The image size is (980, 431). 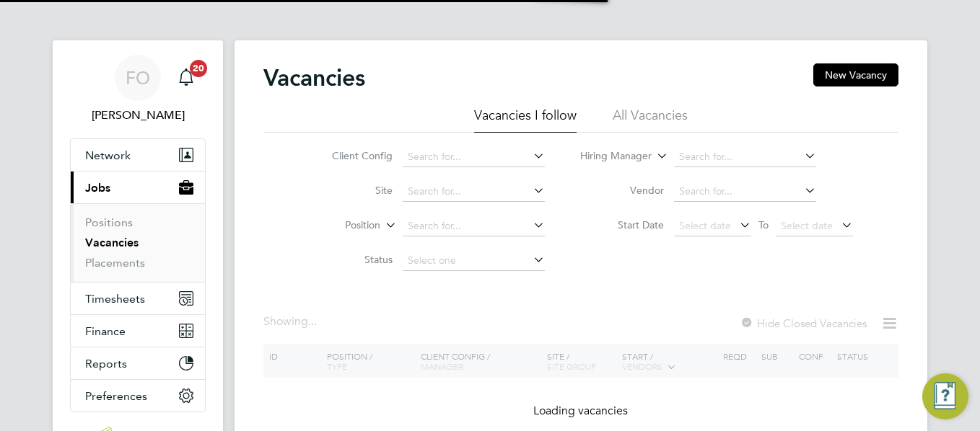 What do you see at coordinates (351, 260) in the screenshot?
I see `label: Status` at bounding box center [351, 260].